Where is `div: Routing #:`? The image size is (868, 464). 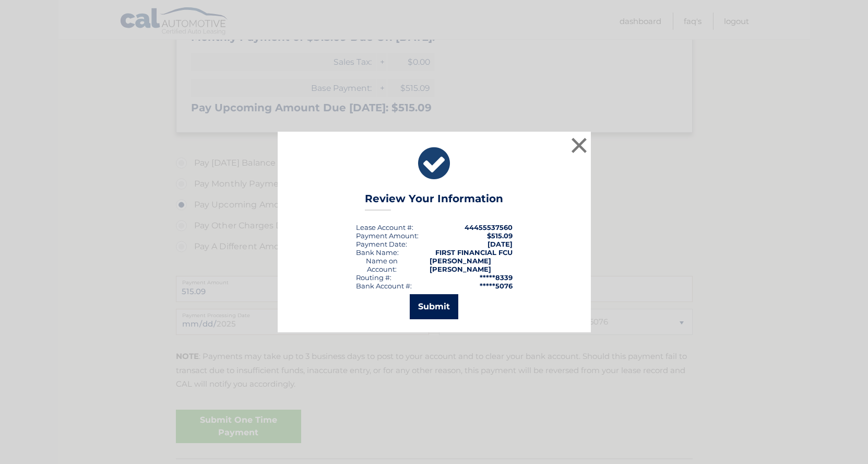 div: Routing #: is located at coordinates (374, 277).